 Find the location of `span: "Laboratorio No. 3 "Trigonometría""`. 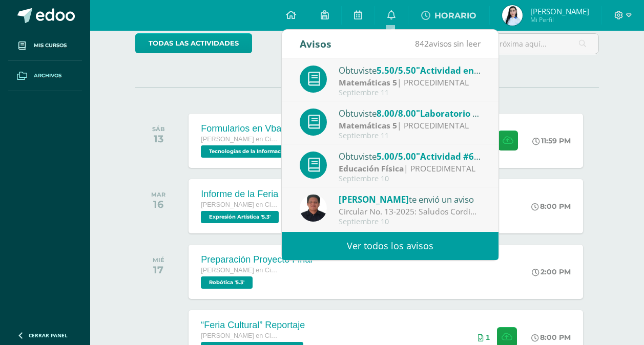

span: "Laboratorio No. 3 "Trigonometría"" is located at coordinates (493, 113).